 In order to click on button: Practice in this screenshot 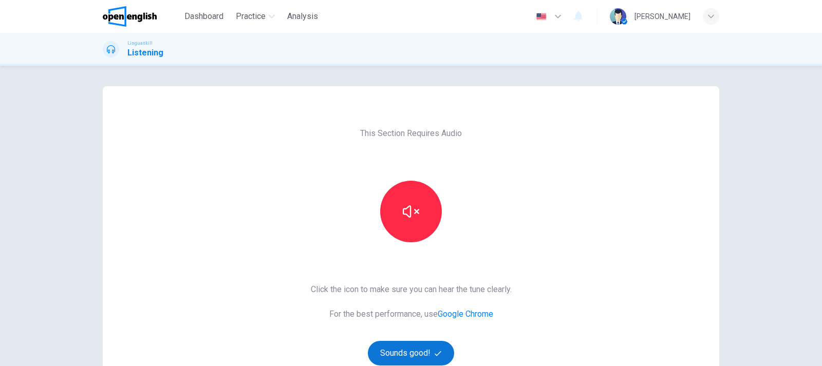, I will do `click(255, 16)`.